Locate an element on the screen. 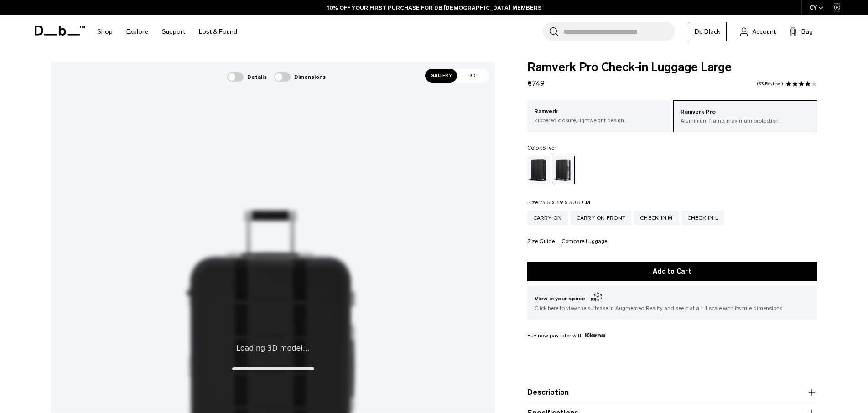 Image resolution: width=868 pixels, height=413 pixels. p: Aluminium frame, maximum protection. is located at coordinates (745, 120).